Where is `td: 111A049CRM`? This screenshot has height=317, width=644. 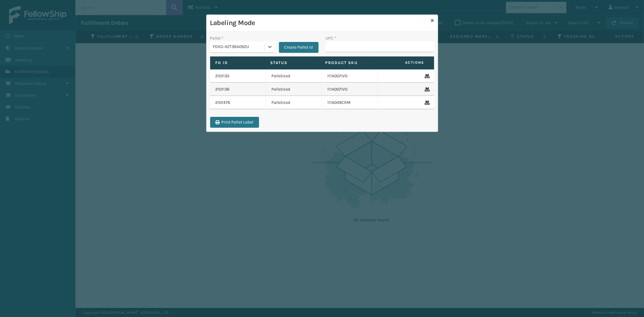 td: 111A049CRM is located at coordinates (350, 103).